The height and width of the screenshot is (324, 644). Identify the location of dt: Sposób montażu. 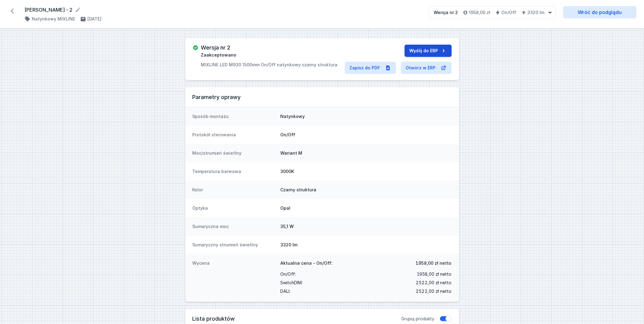
(234, 116).